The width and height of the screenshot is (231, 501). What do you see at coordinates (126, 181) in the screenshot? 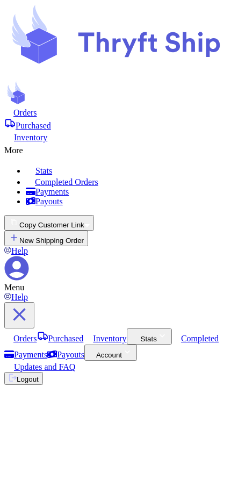
I see `a: Completed Orders` at bounding box center [126, 181].